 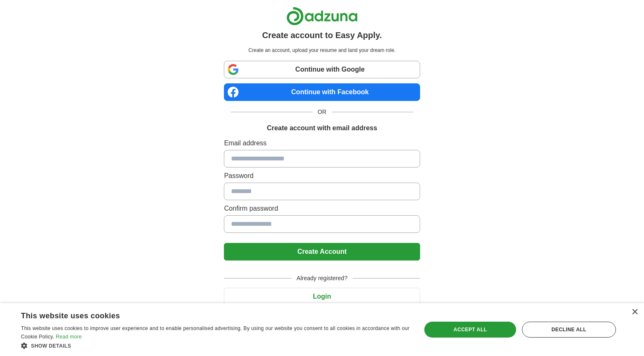 I want to click on a: Login, so click(x=322, y=296).